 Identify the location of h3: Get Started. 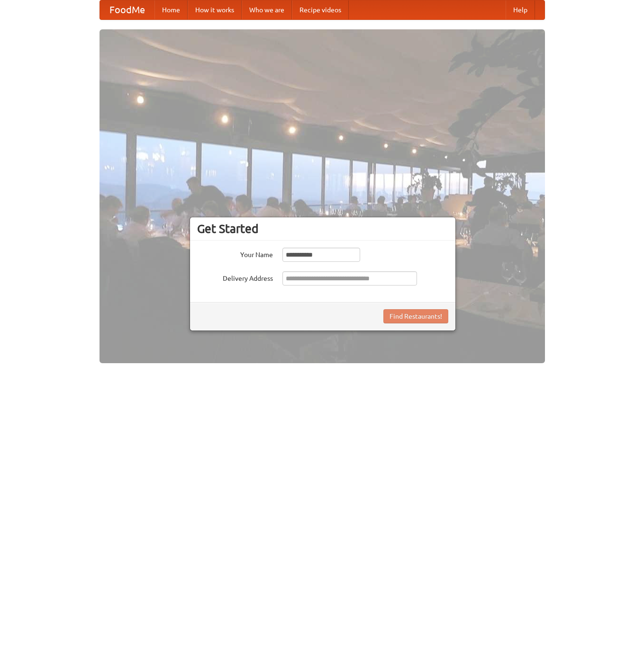
(322, 228).